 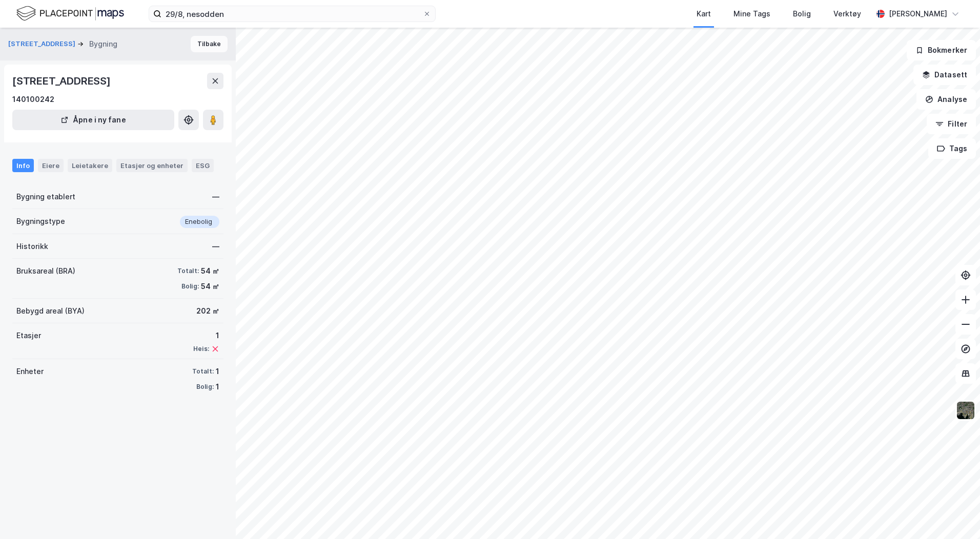 I want to click on div: Bygningstype, so click(x=40, y=222).